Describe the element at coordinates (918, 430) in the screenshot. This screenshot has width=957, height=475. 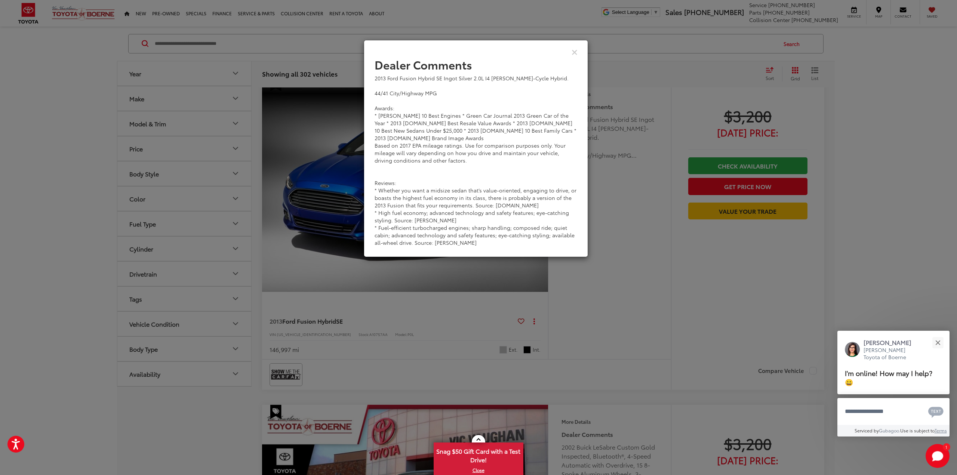
I see `span: Use is subject to` at that location.